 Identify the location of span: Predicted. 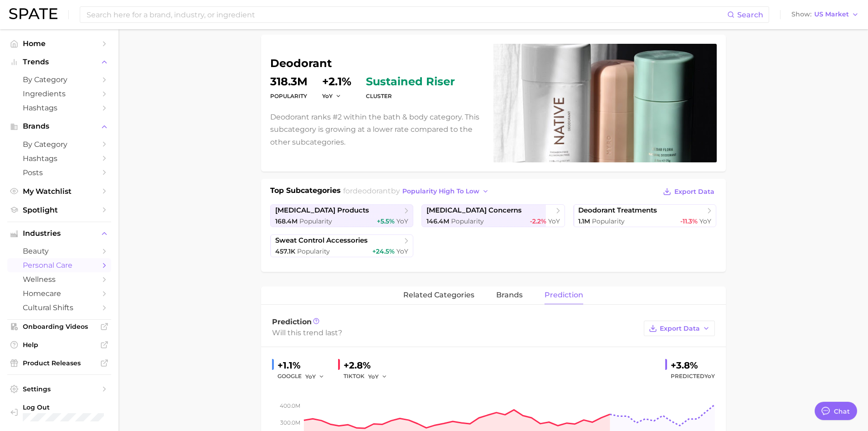
(693, 376).